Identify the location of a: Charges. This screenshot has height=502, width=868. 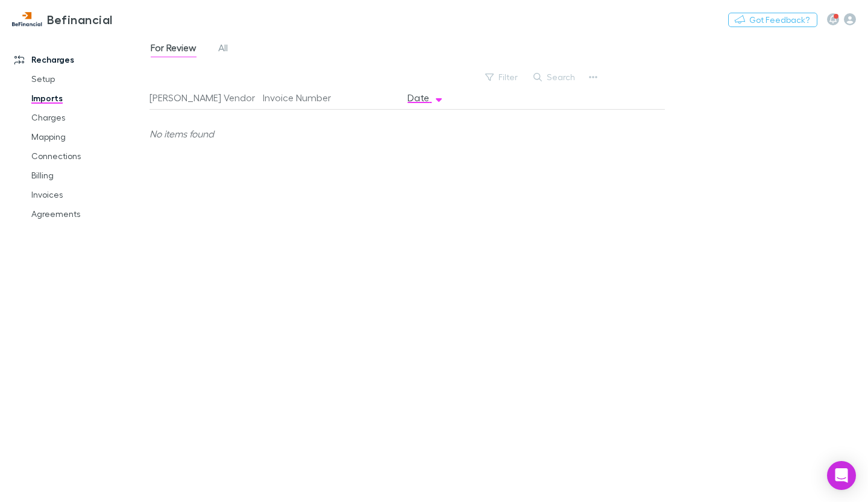
(87, 118).